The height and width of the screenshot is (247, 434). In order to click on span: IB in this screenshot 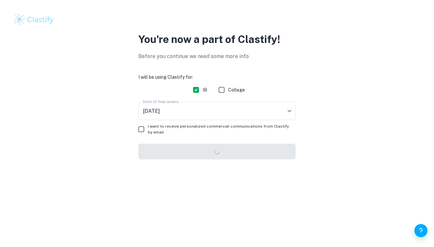, I will do `click(205, 90)`.